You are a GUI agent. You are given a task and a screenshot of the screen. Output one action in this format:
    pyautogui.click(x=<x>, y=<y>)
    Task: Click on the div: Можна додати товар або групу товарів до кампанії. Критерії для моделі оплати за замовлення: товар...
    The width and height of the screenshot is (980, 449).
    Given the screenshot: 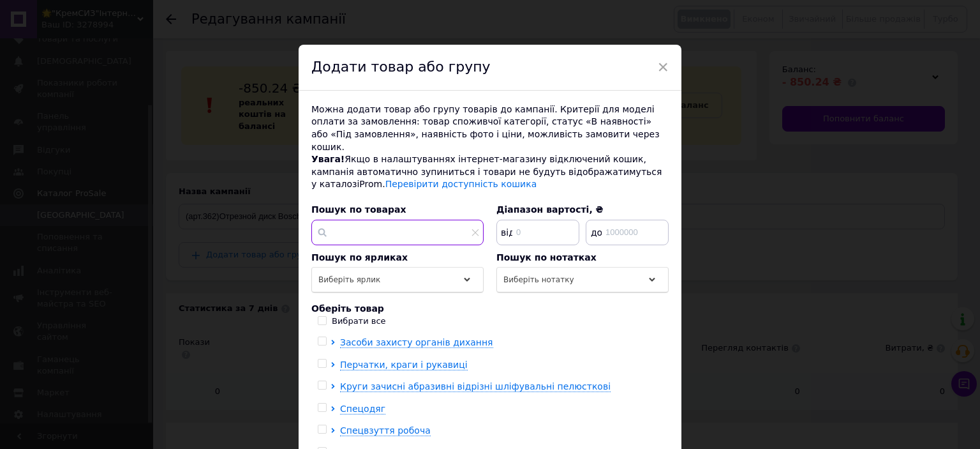 What is the action you would take?
    pyautogui.click(x=490, y=128)
    